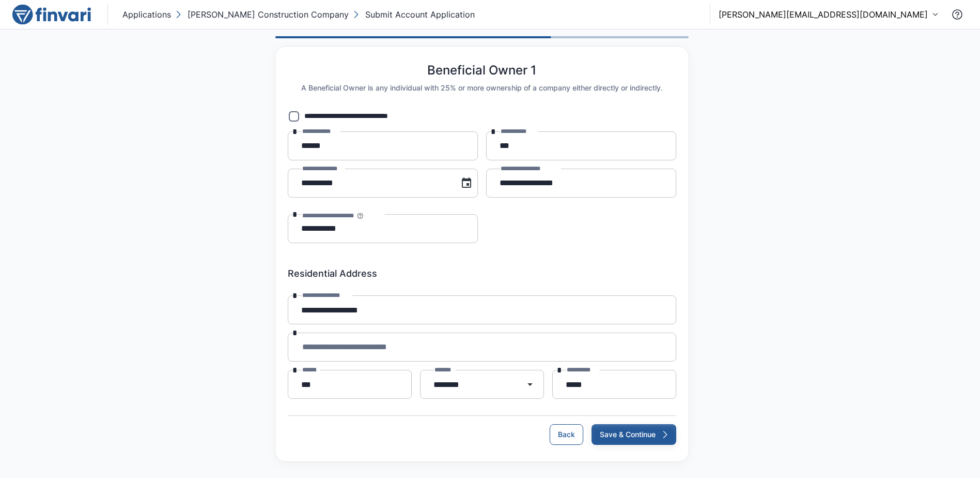  Describe the element at coordinates (530, 384) in the screenshot. I see `button: Open` at that location.